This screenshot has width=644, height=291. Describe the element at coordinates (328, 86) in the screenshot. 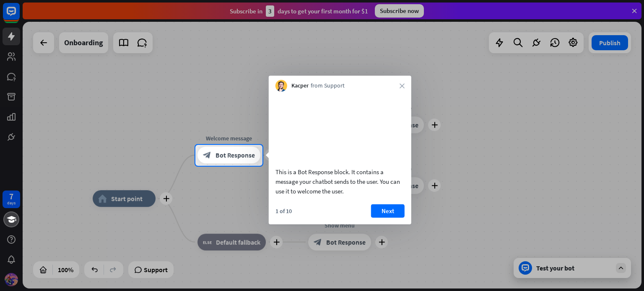

I see `span: from Support` at that location.